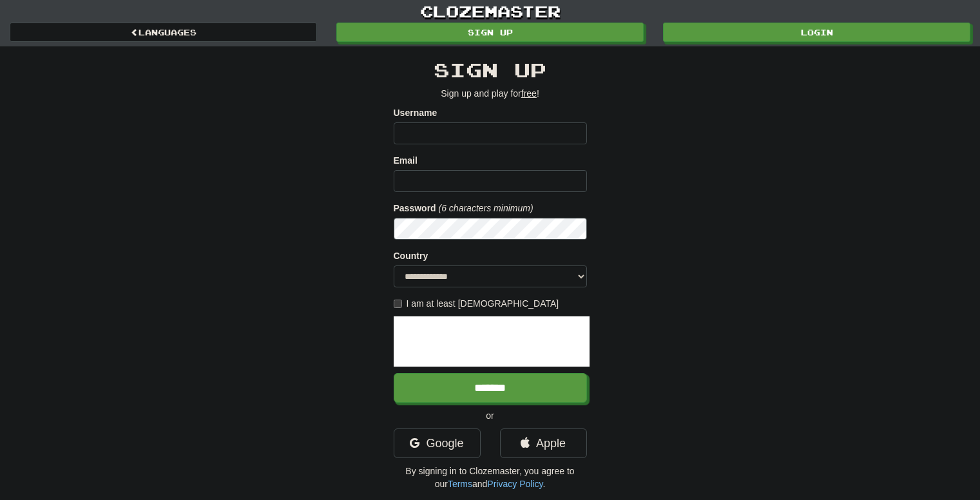  Describe the element at coordinates (515, 483) in the screenshot. I see `a: Privacy Policy` at that location.